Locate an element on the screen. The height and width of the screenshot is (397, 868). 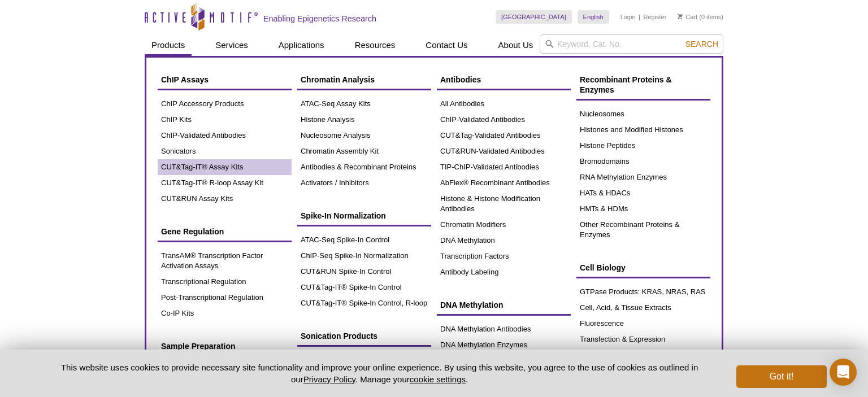
span: Sonication Products is located at coordinates (339, 336).